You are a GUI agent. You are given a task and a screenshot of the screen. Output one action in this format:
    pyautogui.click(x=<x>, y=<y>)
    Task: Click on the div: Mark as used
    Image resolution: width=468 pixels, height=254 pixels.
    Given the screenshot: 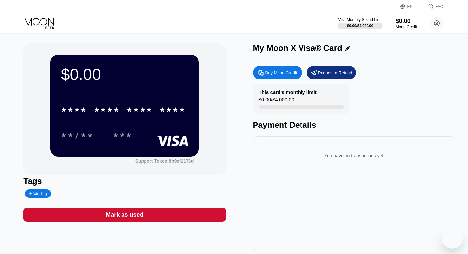 What is the action you would take?
    pyautogui.click(x=124, y=214)
    